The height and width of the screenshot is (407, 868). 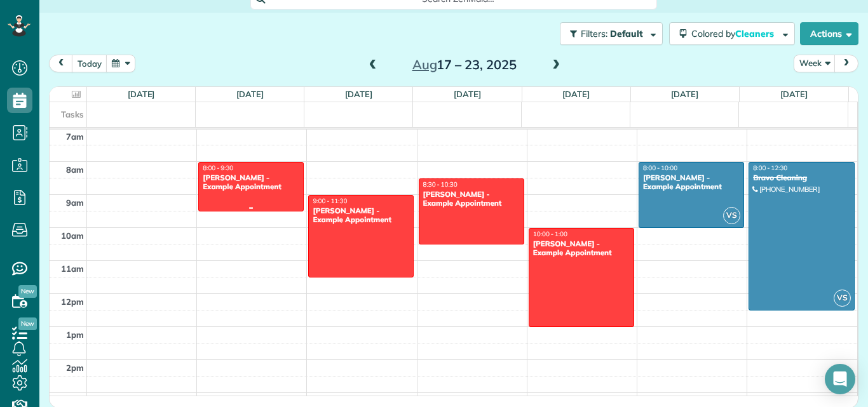 What do you see at coordinates (441, 184) in the screenshot?
I see `span: 8:30 - 10:30` at bounding box center [441, 184].